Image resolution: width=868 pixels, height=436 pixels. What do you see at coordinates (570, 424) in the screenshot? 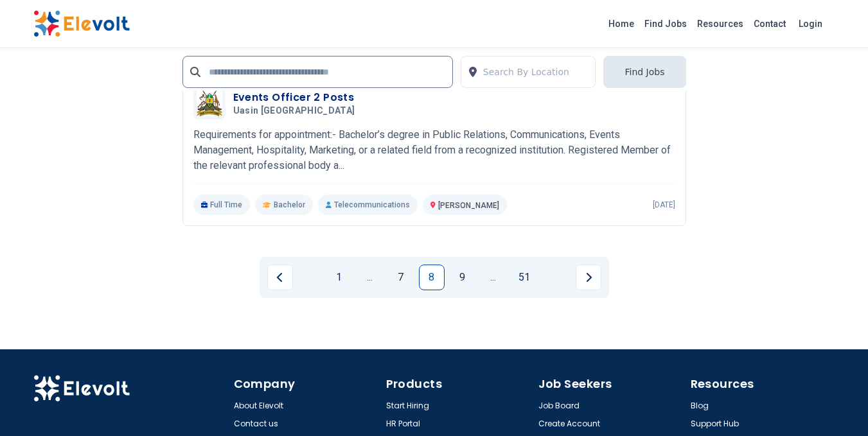
I see `a: Create Account` at bounding box center [570, 424].